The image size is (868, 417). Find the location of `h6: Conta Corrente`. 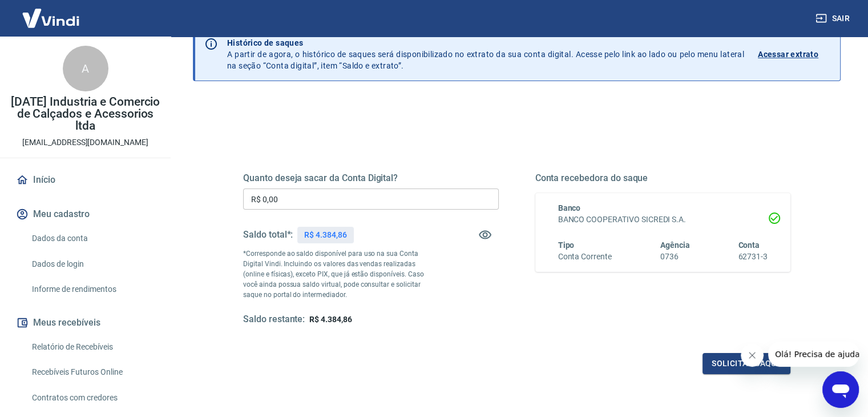

h6: Conta Corrente is located at coordinates (585, 257).